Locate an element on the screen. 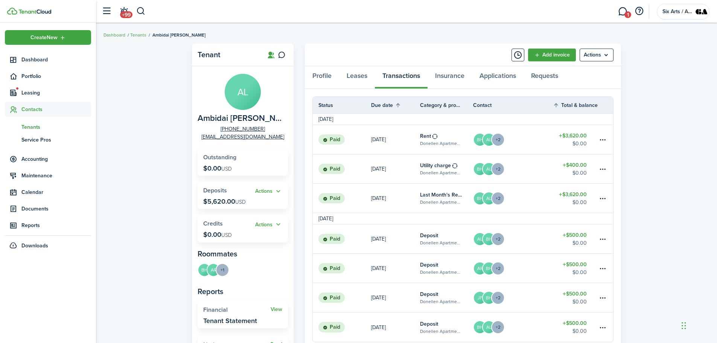 This screenshot has height=343, width=717. table-info-title: Last Month's Rent is located at coordinates (440, 194).